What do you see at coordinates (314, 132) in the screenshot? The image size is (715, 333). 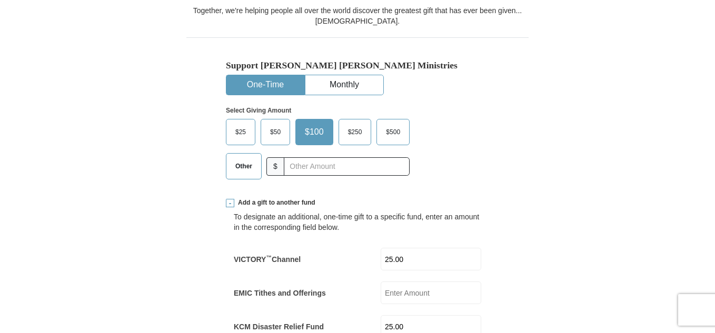 I see `span: $100` at bounding box center [314, 132].